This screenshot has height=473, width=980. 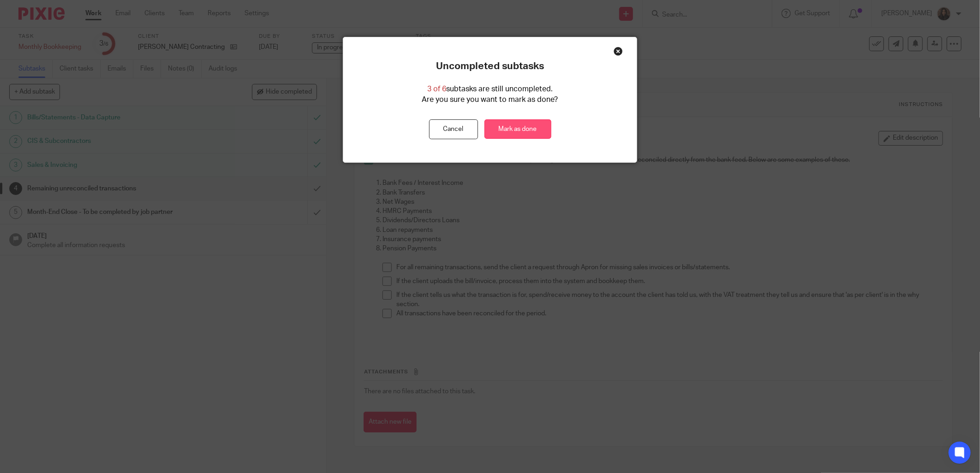 What do you see at coordinates (490, 89) in the screenshot?
I see `p: subtasks are still uncompleted.` at bounding box center [490, 89].